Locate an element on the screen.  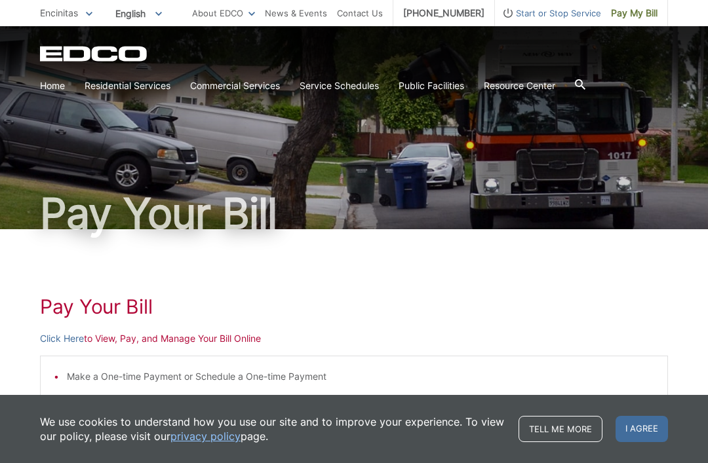
a: privacy policy is located at coordinates (205, 437).